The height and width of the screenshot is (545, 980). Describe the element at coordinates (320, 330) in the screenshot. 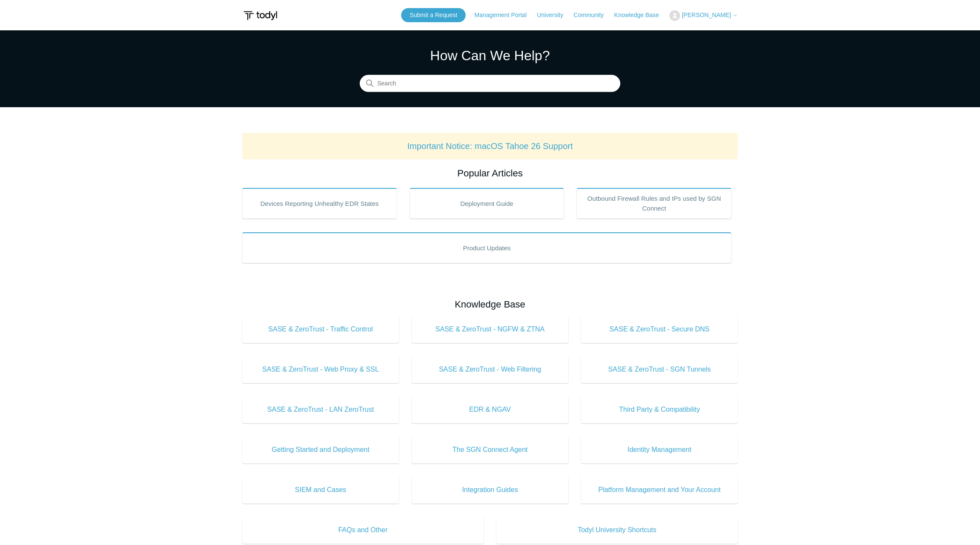

I see `span: SASE & ZeroTrust - Traffic Control` at that location.